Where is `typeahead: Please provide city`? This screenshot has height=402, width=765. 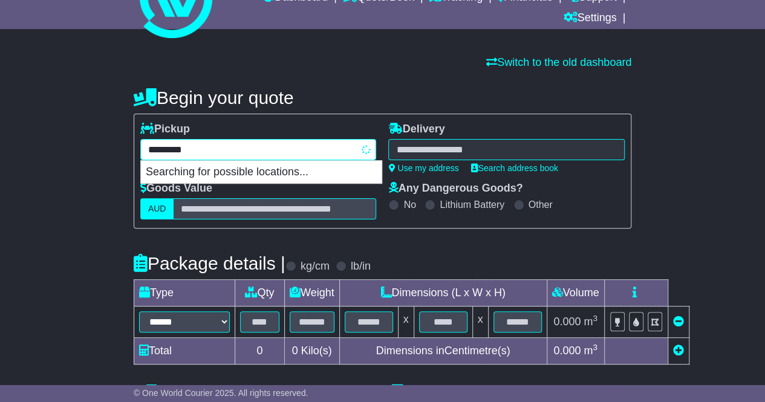
typeahead: Please provide city is located at coordinates (258, 149).